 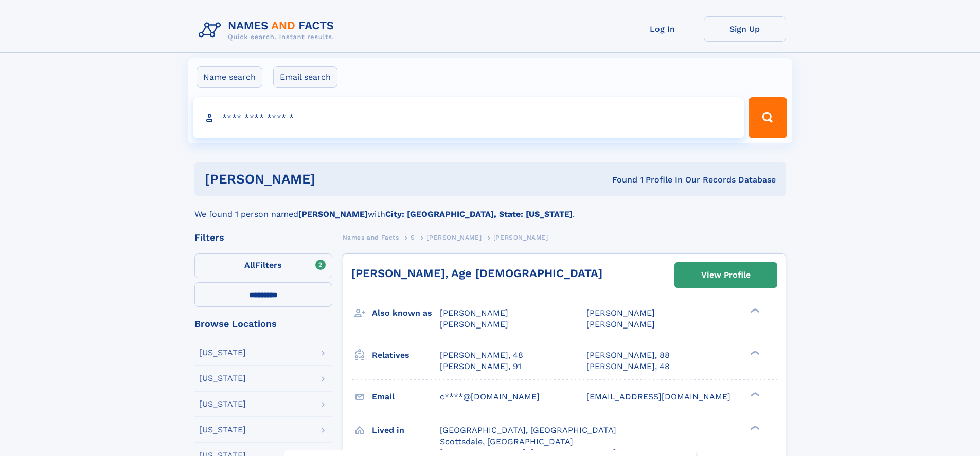 I want to click on div: We found 1 person named with ., so click(x=490, y=208).